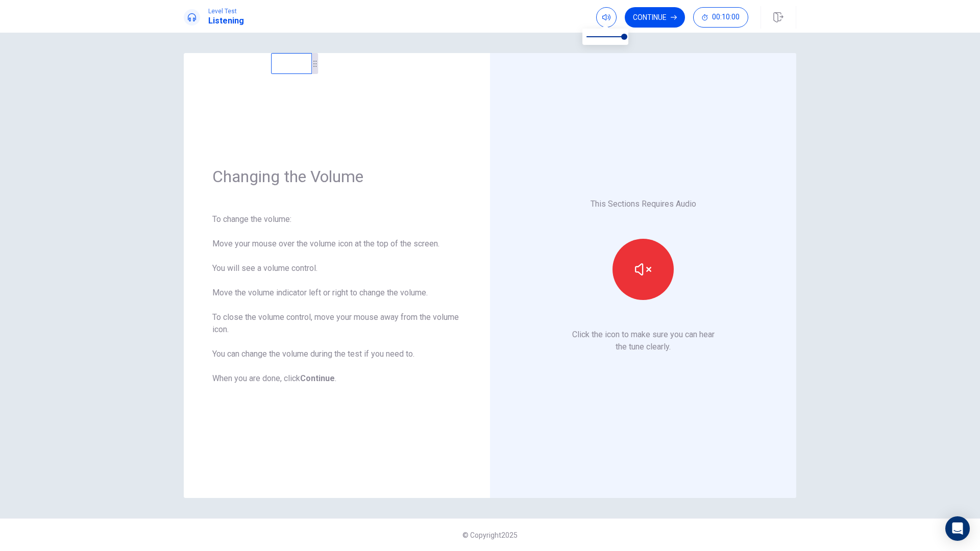 This screenshot has width=980, height=551. Describe the element at coordinates (726, 17) in the screenshot. I see `span: 00:10:00` at that location.